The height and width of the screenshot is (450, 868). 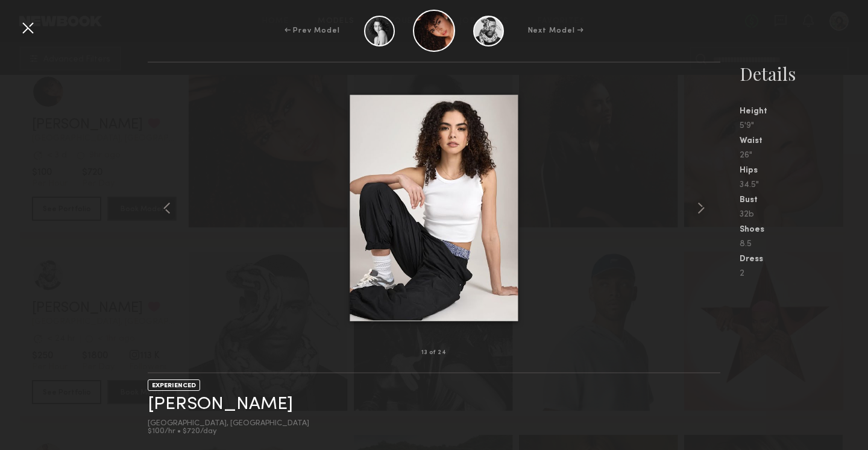 What do you see at coordinates (433, 353) in the screenshot?
I see `div: 13 of 24` at bounding box center [433, 353].